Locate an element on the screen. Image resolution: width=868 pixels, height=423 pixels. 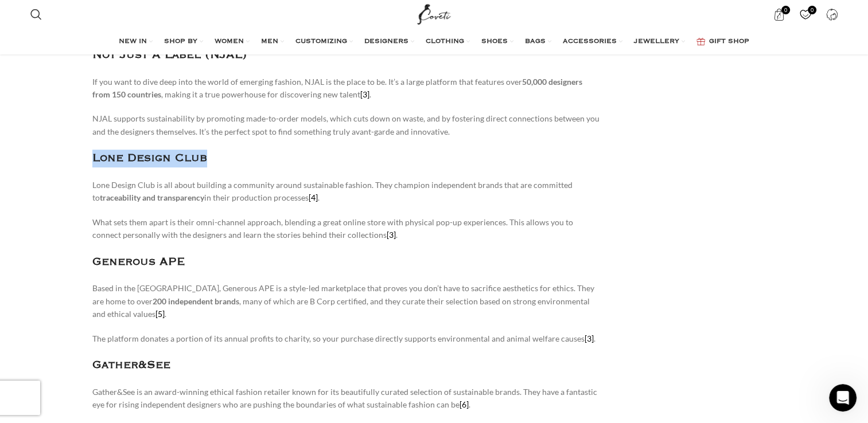
p: What sets them apart is their omni-channel approach, blending a great online store with physical ... is located at coordinates (346, 229).